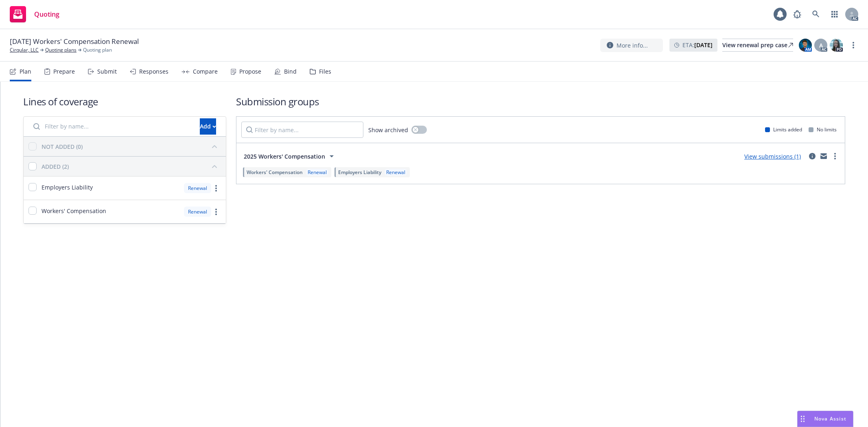 This screenshot has width=868, height=427. I want to click on span: Quoting plan, so click(98, 50).